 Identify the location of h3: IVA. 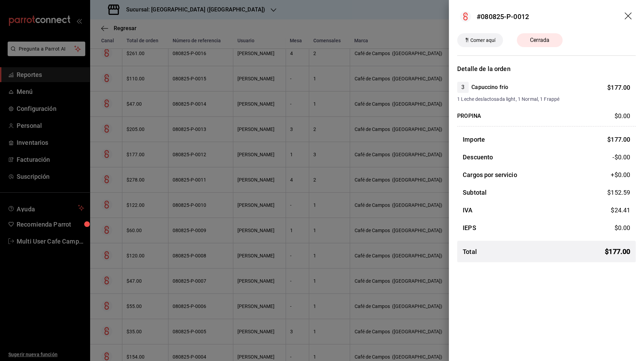
(468, 210).